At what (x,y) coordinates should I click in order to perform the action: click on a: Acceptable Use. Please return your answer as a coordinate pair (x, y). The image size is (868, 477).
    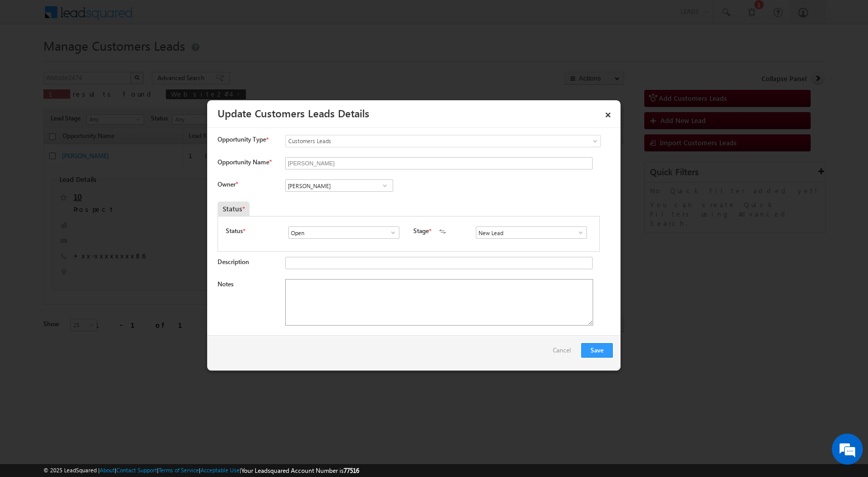
    Looking at the image, I should click on (220, 470).